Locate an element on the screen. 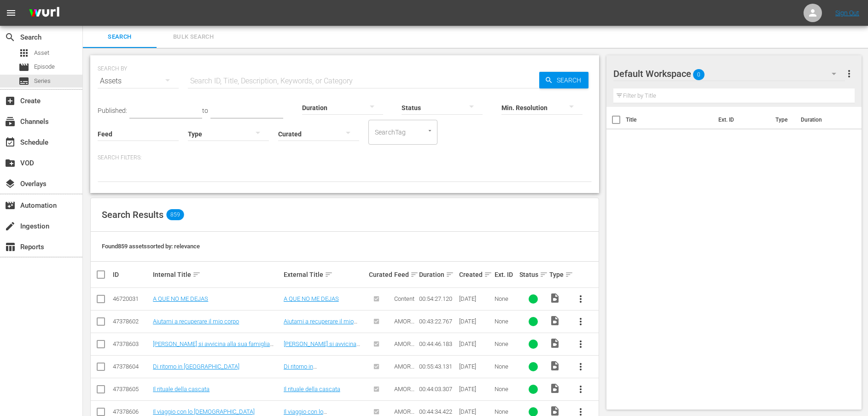 Image resolution: width=868 pixels, height=416 pixels. div: External Title is located at coordinates (325, 275).